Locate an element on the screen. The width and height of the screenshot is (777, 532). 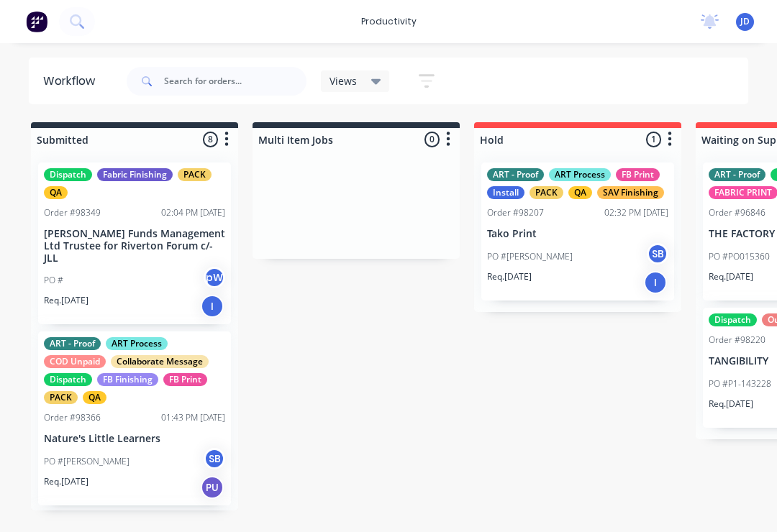
div: ART - ProofART ProcessCOD UnpaidCollaborate MessageDispatchFB FinishingFB PrintPACKQAOrder #98366... is located at coordinates (134, 418).